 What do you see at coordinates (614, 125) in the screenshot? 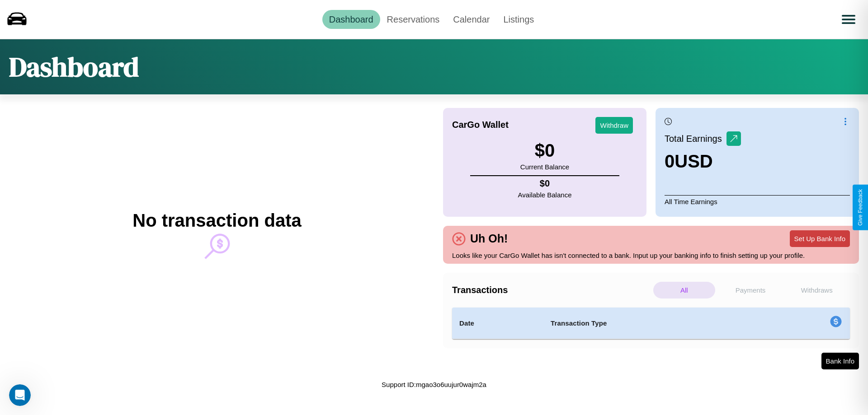
I see `button: Withdraw` at bounding box center [614, 125].